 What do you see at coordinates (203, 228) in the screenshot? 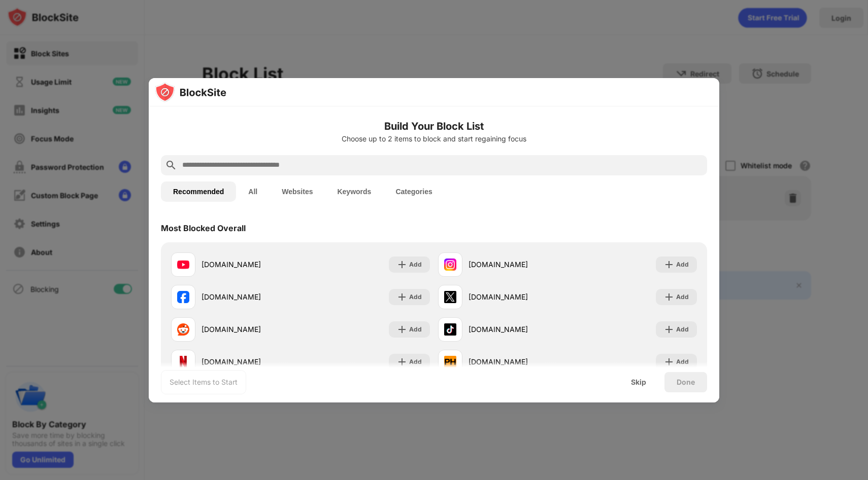
I see `div: Most Blocked Overall` at bounding box center [203, 228].